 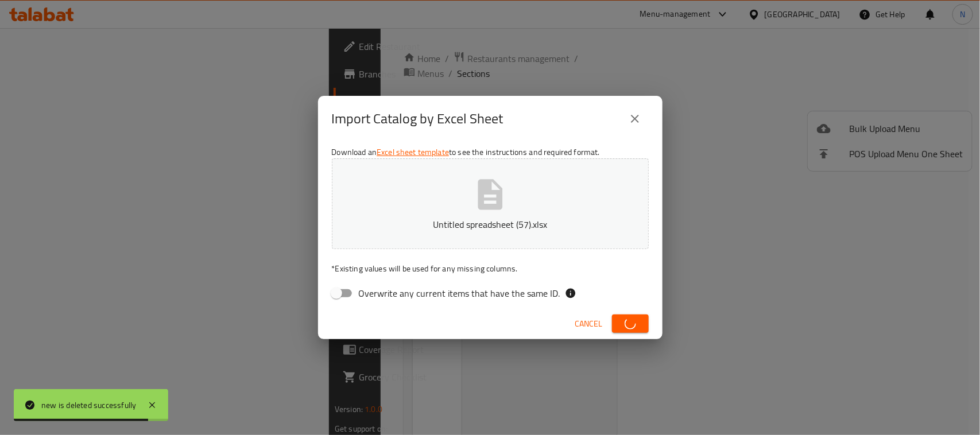 I want to click on svg: If the overwrite option isn't selected, then the items that match an existing ID will be ignored ..., so click(x=571, y=293).